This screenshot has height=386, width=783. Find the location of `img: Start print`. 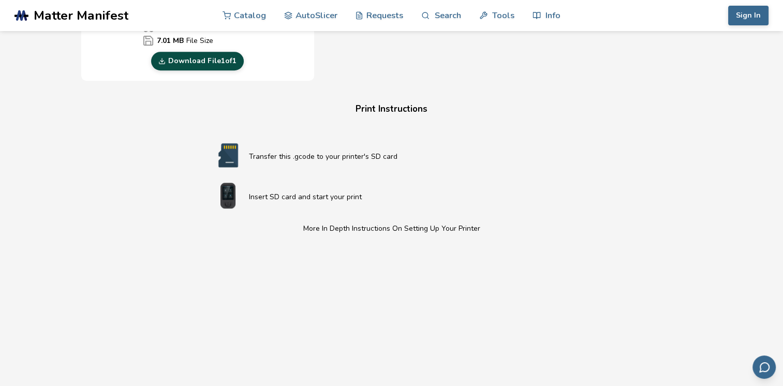

img: Start print is located at coordinates (228, 196).